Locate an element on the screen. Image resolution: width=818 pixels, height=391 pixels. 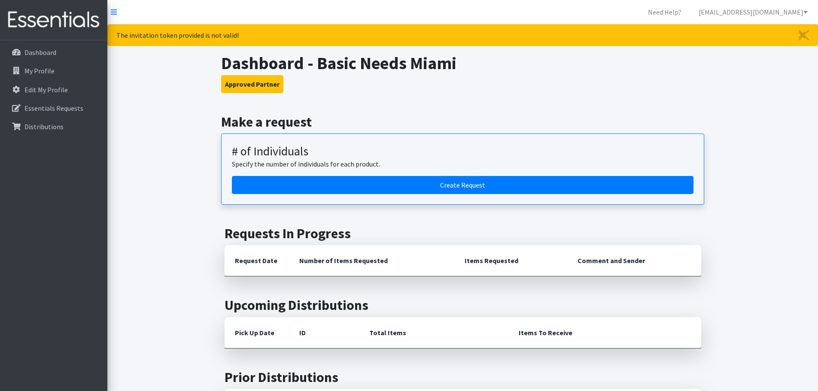
h2: Make a request is located at coordinates (463, 122).